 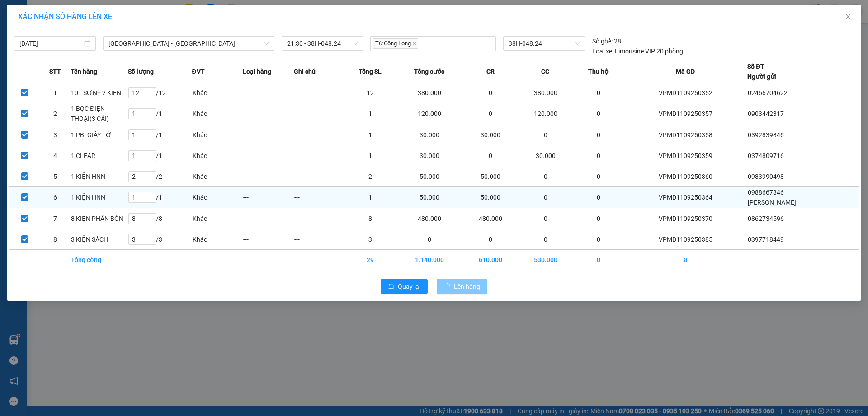 I want to click on span: Tổng cước, so click(x=429, y=71).